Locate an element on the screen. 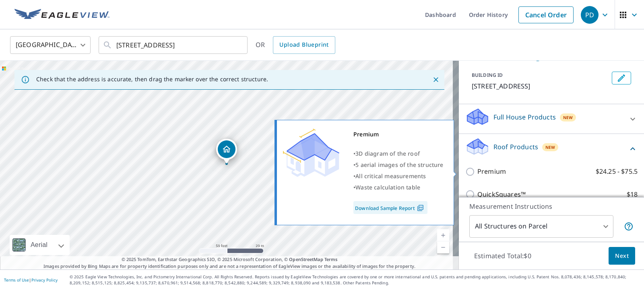 The width and height of the screenshot is (644, 290). a: OpenStreetMap is located at coordinates (306, 259).